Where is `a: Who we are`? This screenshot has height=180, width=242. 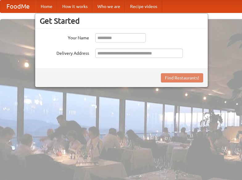 a: Who we are is located at coordinates (109, 6).